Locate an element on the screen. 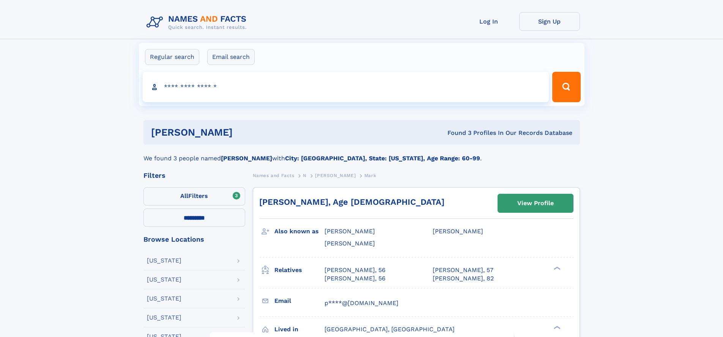 The height and width of the screenshot is (337, 723). div: Browse Locations is located at coordinates (194, 239).